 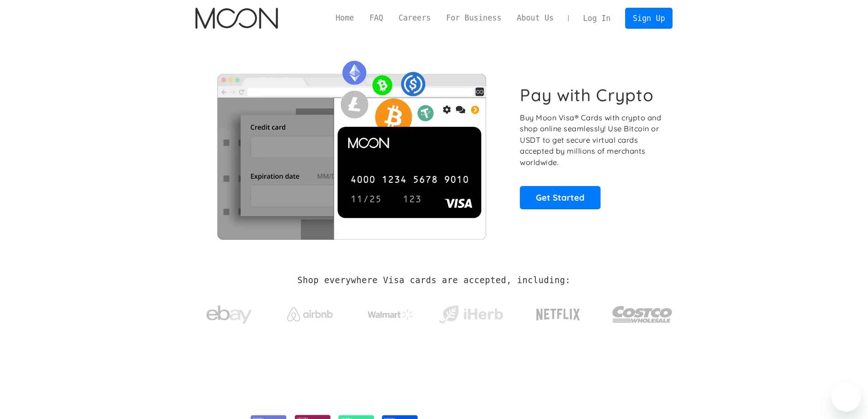 What do you see at coordinates (434, 280) in the screenshot?
I see `h2: Shop everywhere Visa cards are accepted, including:` at bounding box center [434, 280].